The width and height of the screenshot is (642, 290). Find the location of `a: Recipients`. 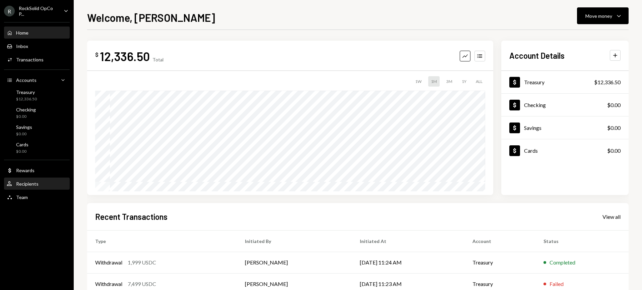

a: Recipients is located at coordinates (37, 183).